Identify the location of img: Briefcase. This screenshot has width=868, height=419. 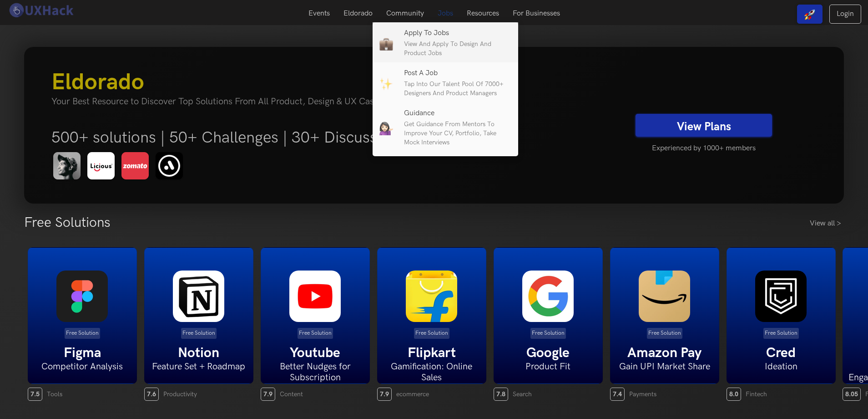
(386, 44).